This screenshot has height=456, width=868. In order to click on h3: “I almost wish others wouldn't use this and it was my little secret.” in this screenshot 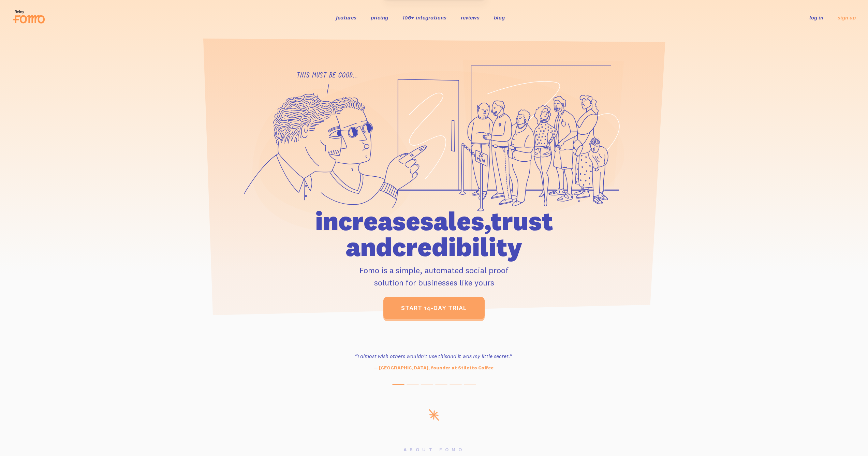, I will do `click(433, 356)`.